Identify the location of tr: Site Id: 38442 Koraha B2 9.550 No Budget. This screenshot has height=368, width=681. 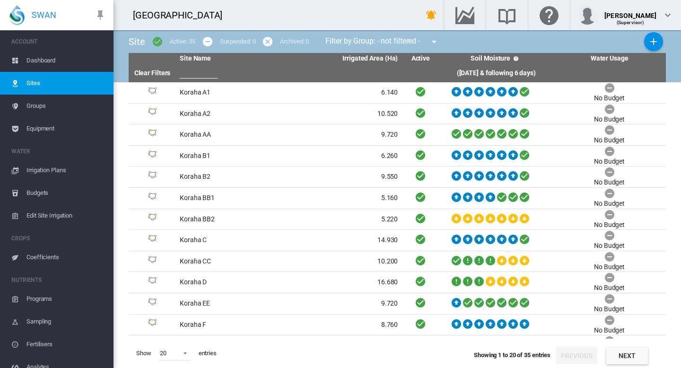
(397, 177).